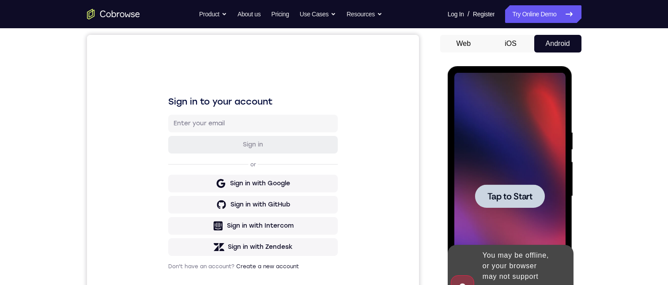 The image size is (668, 285). Describe the element at coordinates (456, 14) in the screenshot. I see `a: Log In` at that location.